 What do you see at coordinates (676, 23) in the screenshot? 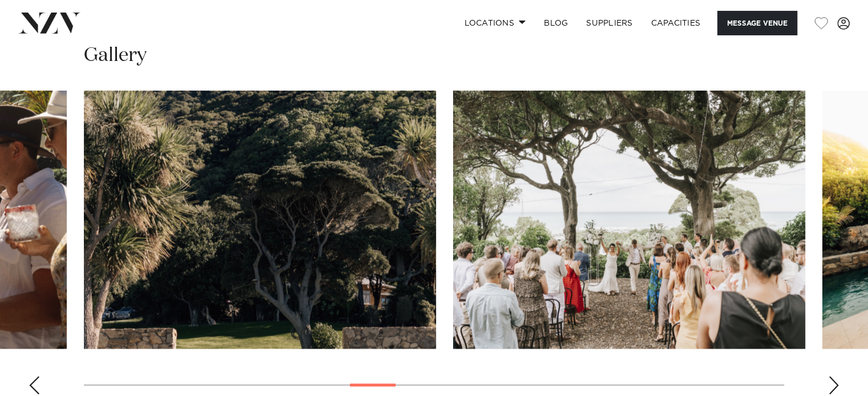
I see `a: Capacities` at bounding box center [676, 23].